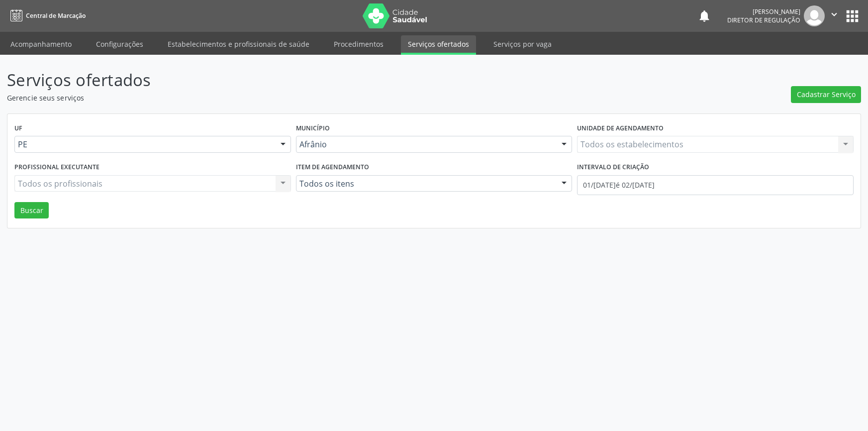 The width and height of the screenshot is (868, 431). Describe the element at coordinates (763, 20) in the screenshot. I see `span: Diretor de regulação` at that location.